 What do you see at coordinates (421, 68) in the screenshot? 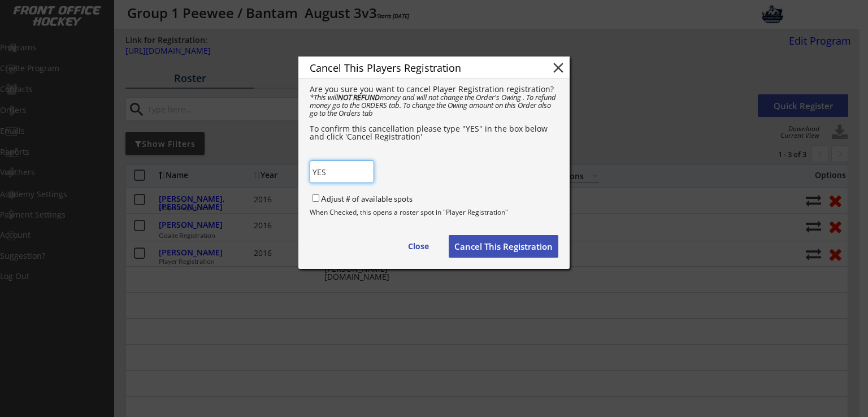
I see `div: Cancel This Players Registration` at bounding box center [421, 68].